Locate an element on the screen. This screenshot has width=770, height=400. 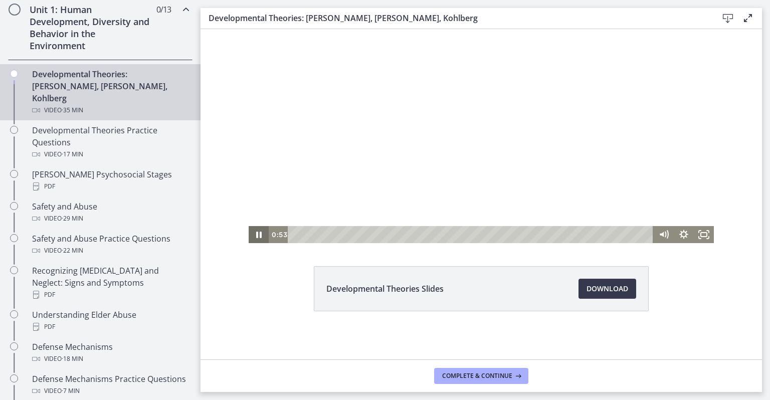
span: · 7 min is located at coordinates (71, 391).